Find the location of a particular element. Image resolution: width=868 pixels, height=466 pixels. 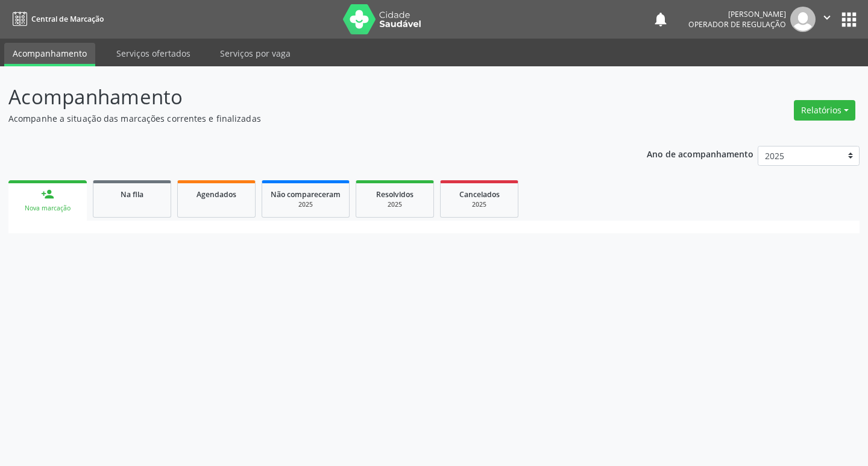

span: Não compareceram is located at coordinates (306, 194).